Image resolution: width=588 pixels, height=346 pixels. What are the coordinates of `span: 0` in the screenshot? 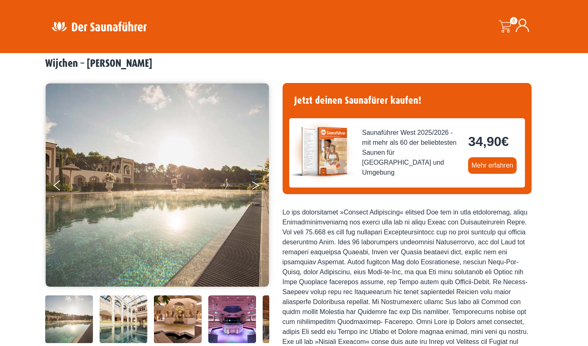 It's located at (513, 21).